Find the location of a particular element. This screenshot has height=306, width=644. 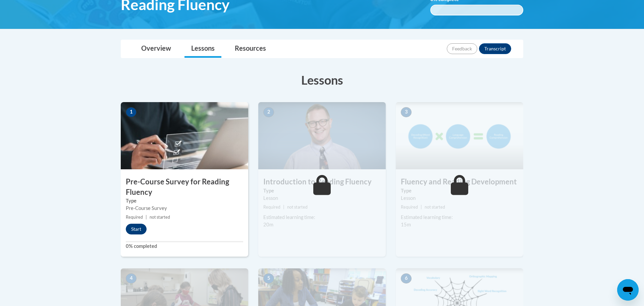

span: 15m is located at coordinates (406, 224).